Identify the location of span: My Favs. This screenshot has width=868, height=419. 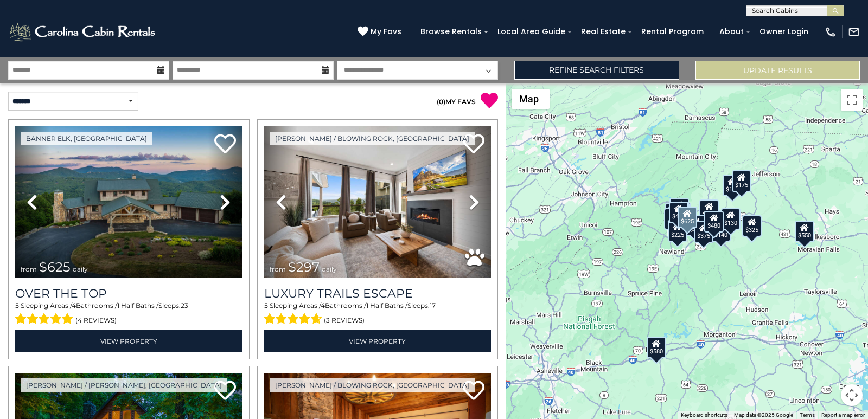
(386, 31).